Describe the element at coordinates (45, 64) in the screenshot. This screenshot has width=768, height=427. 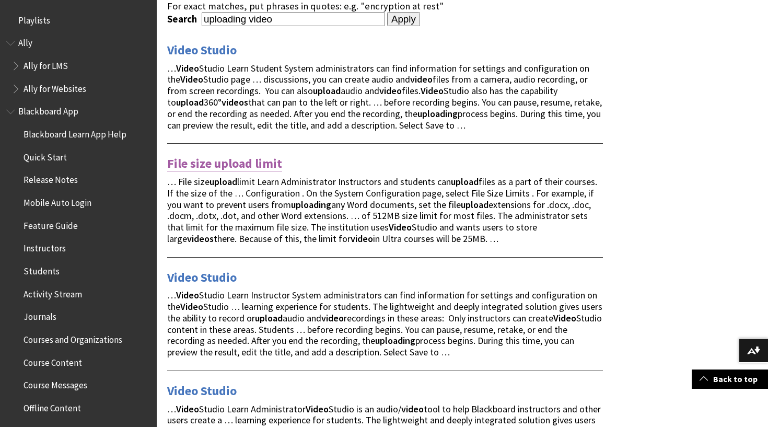
I see `span: Ally for LMS` at that location.